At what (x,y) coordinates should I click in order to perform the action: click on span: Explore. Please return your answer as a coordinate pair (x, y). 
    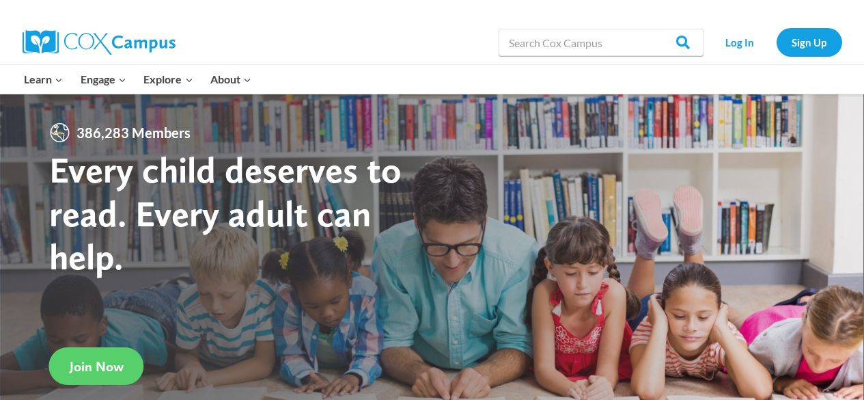
    Looking at the image, I should click on (168, 79).